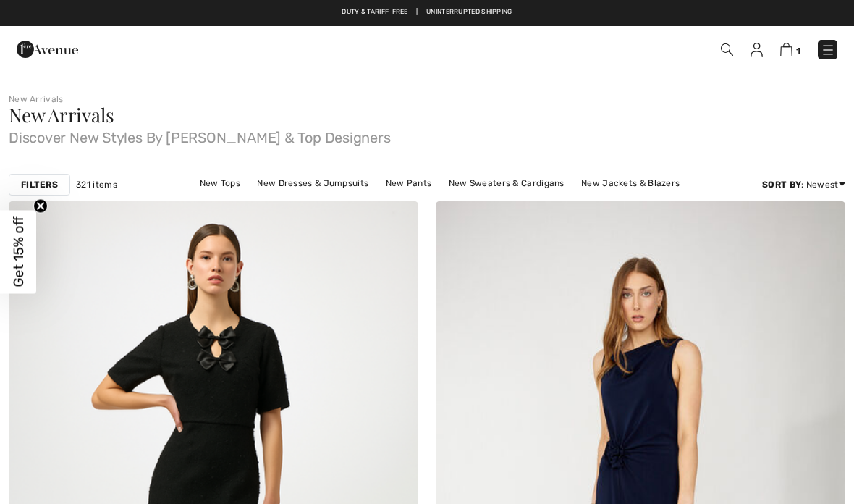 This screenshot has height=504, width=854. I want to click on img: Search, so click(726, 49).